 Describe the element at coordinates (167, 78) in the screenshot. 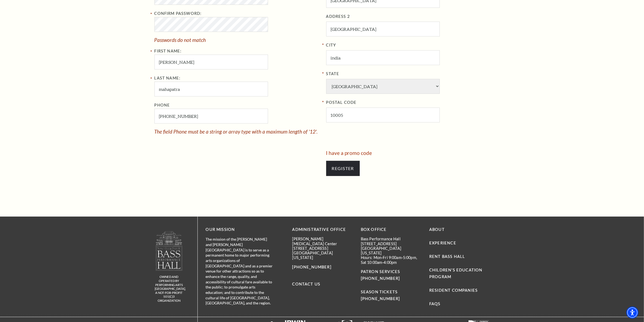

I see `label: Last Name:` at that location.